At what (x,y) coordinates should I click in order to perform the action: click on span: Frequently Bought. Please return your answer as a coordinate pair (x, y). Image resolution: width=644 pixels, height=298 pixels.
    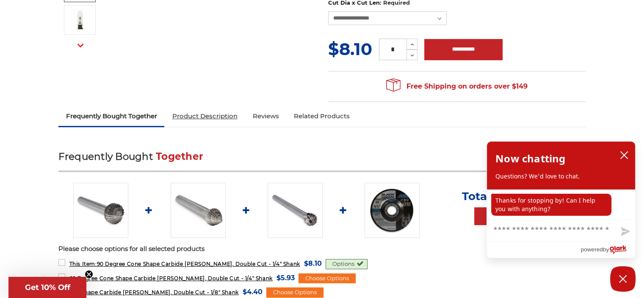
    Looking at the image, I should click on (106, 156).